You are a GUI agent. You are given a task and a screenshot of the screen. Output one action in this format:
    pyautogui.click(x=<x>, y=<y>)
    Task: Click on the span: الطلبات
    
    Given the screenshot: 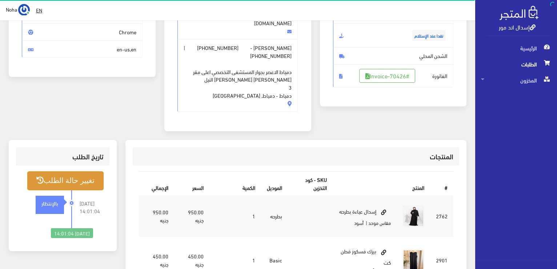 What is the action you would take?
    pyautogui.click(x=516, y=64)
    